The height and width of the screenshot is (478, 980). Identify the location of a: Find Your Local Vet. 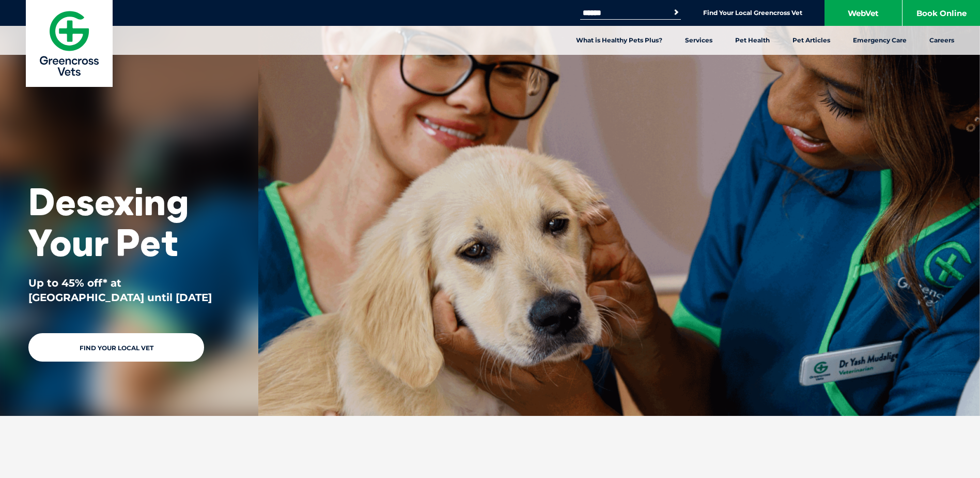
(116, 347).